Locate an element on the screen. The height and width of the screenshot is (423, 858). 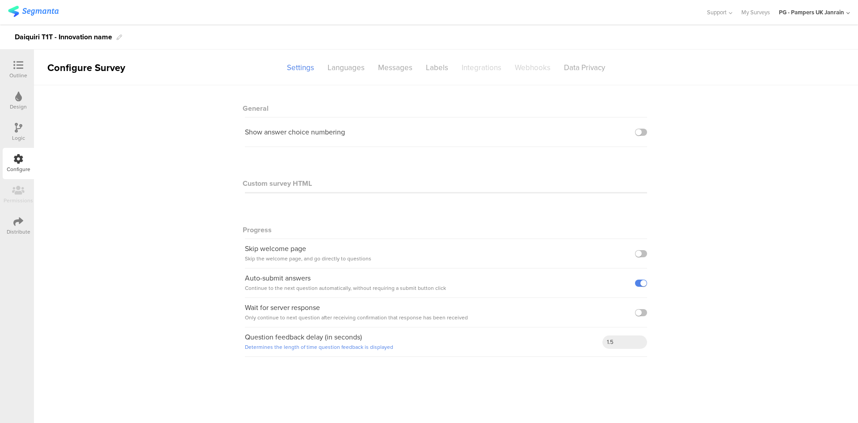
div: Skip welcome page is located at coordinates (308, 254).